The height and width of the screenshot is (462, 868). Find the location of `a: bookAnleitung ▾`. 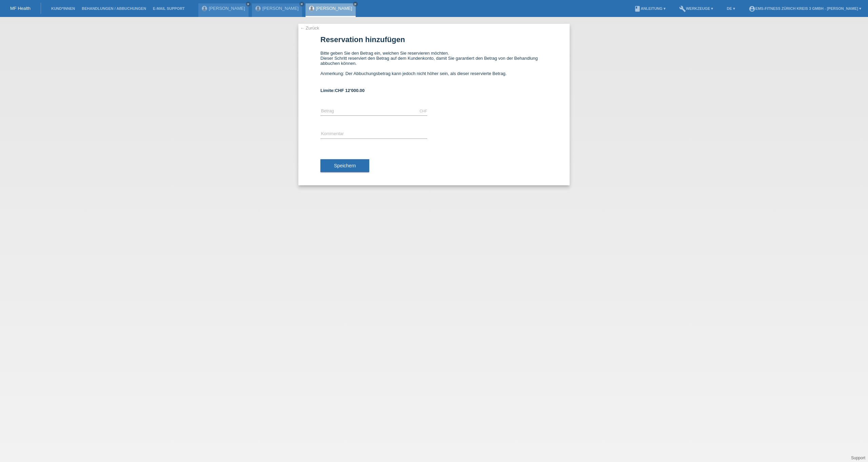

a: bookAnleitung ▾ is located at coordinates (650, 8).